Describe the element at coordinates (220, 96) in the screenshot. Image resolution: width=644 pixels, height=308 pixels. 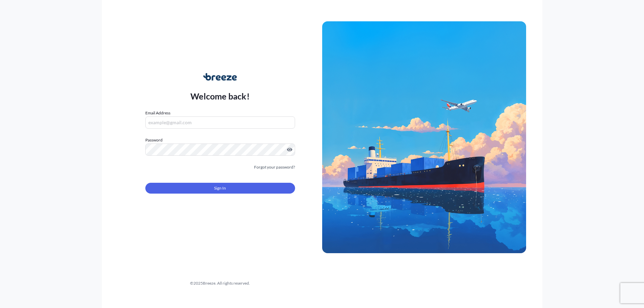
I see `p: Welcome back!` at that location.